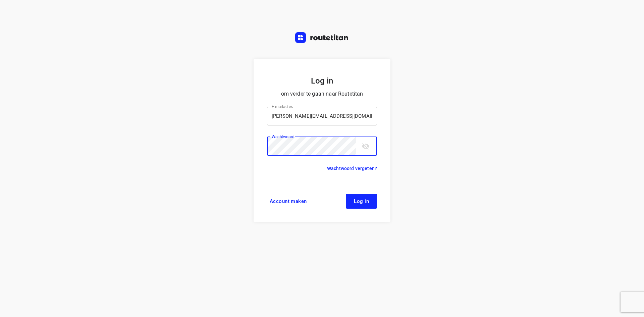  What do you see at coordinates (288, 202) in the screenshot?
I see `span: Account maken` at bounding box center [288, 202].